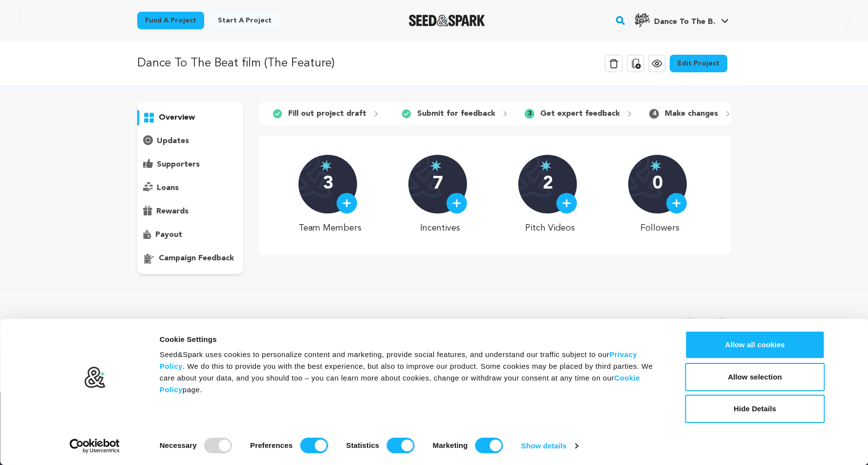 Image resolution: width=868 pixels, height=465 pixels. What do you see at coordinates (159, 434) in the screenshot?
I see `legend: Consent Selection` at bounding box center [159, 434].